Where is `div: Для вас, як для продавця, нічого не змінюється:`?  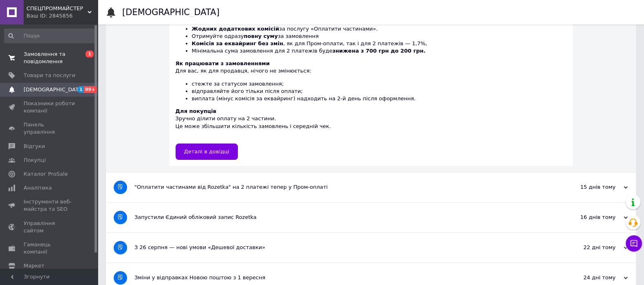
div: Для вас, як для продавця, нічого не змінюється: is located at coordinates (371, 81).